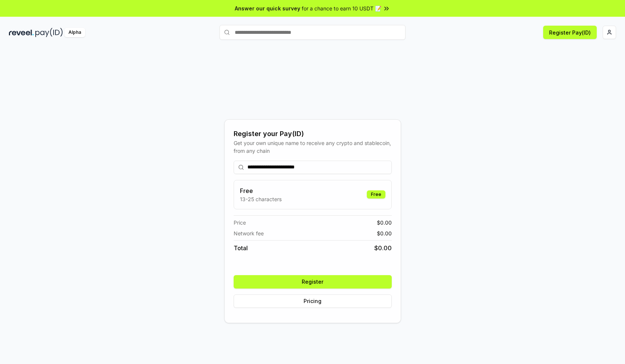 The height and width of the screenshot is (364, 625). I want to click on button: Register Pay(ID), so click(570, 32).